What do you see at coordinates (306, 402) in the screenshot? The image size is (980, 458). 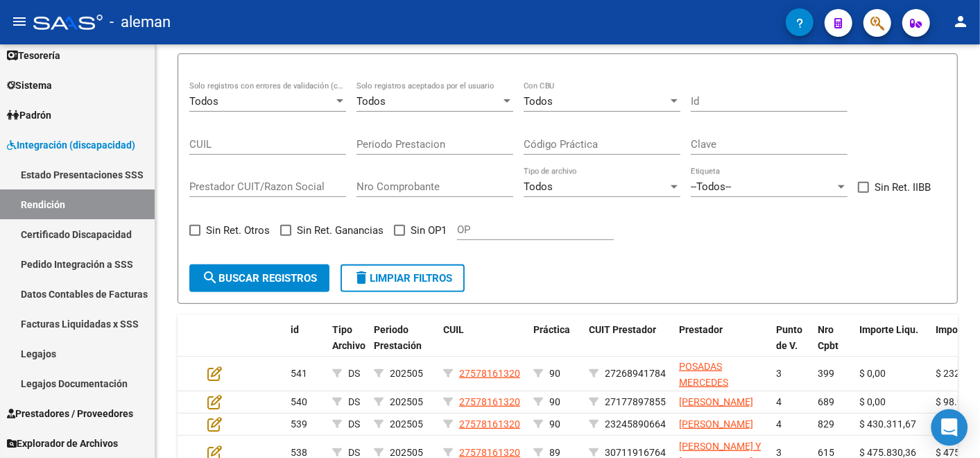 I see `div: 540` at bounding box center [306, 402].